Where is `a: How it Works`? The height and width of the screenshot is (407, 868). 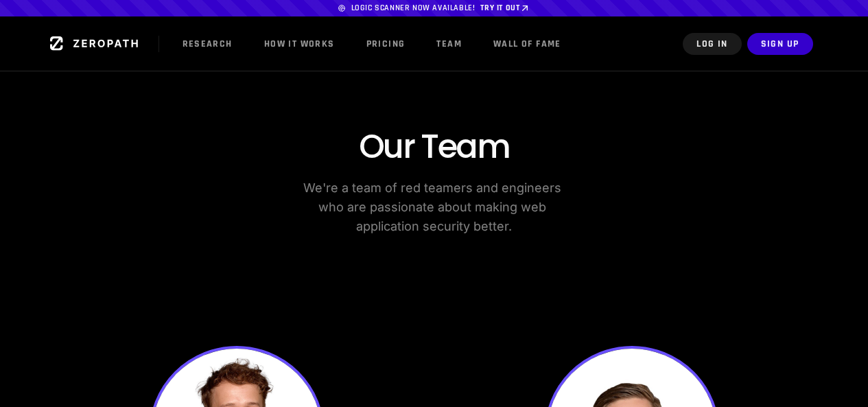 a: How it Works is located at coordinates (299, 44).